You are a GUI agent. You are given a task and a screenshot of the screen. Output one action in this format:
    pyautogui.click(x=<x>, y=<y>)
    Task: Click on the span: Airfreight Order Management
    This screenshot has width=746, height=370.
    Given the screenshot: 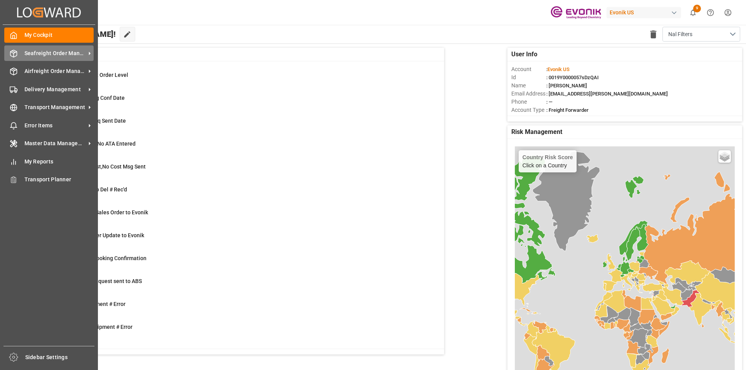 What is the action you would take?
    pyautogui.click(x=55, y=71)
    